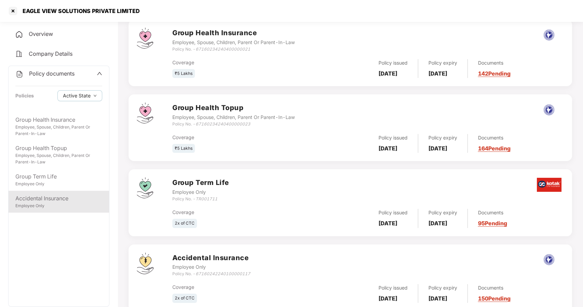 The width and height of the screenshot is (583, 307). Describe the element at coordinates (201, 183) in the screenshot. I see `h3: Group Term Life` at that location.